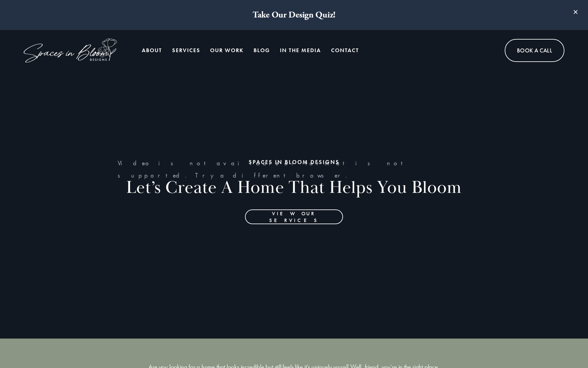 This screenshot has height=368, width=588. Describe the element at coordinates (227, 51) in the screenshot. I see `a: Our Work` at that location.